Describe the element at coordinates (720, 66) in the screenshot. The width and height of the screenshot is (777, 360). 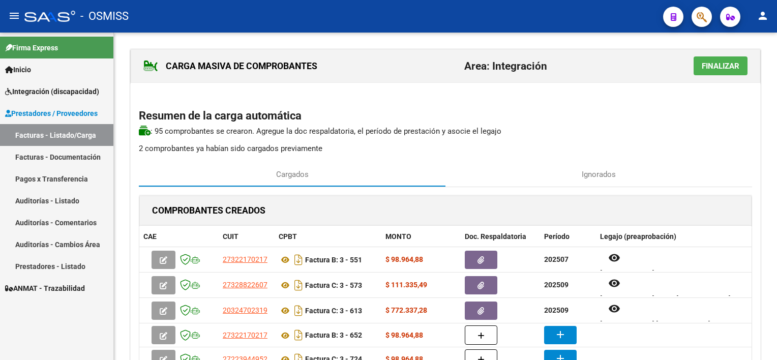
I see `span: Finalizar` at that location.